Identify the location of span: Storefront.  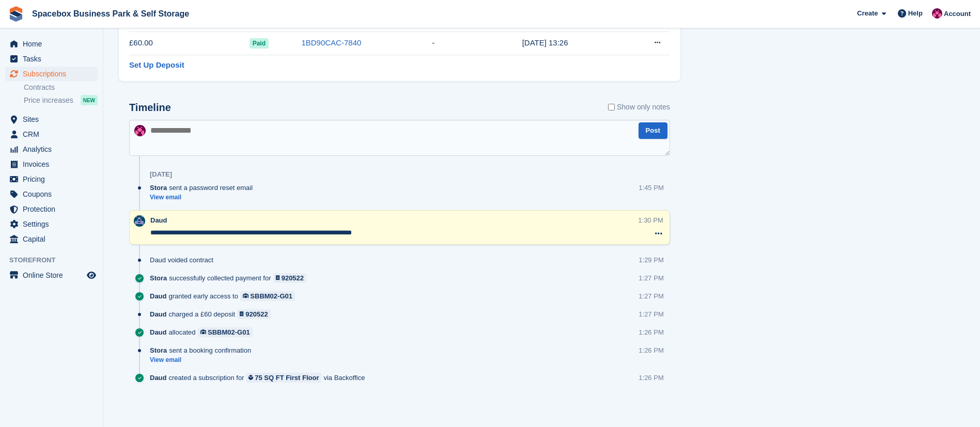
(56, 260).